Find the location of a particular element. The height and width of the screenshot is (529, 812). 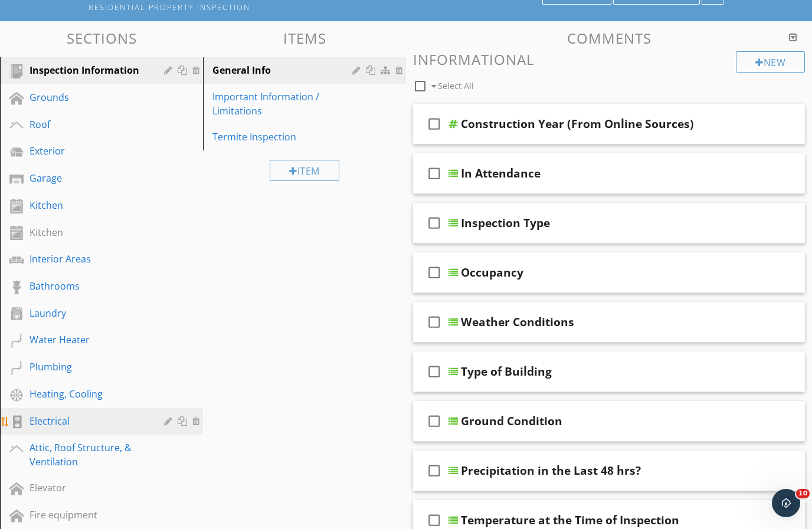

div: Roof is located at coordinates (88, 124).